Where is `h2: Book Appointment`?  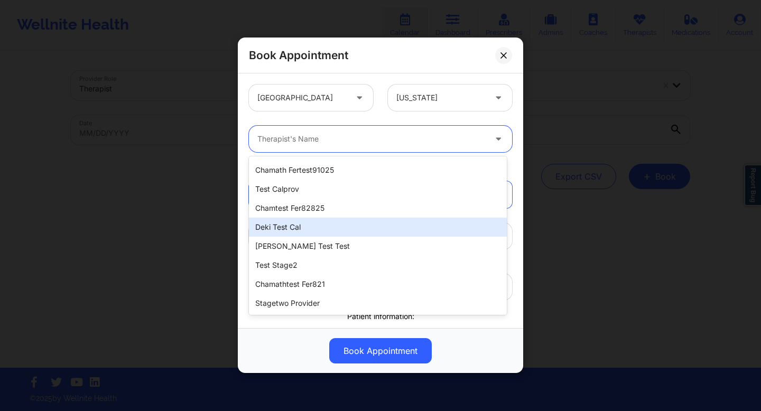
h2: Book Appointment is located at coordinates (299, 55).